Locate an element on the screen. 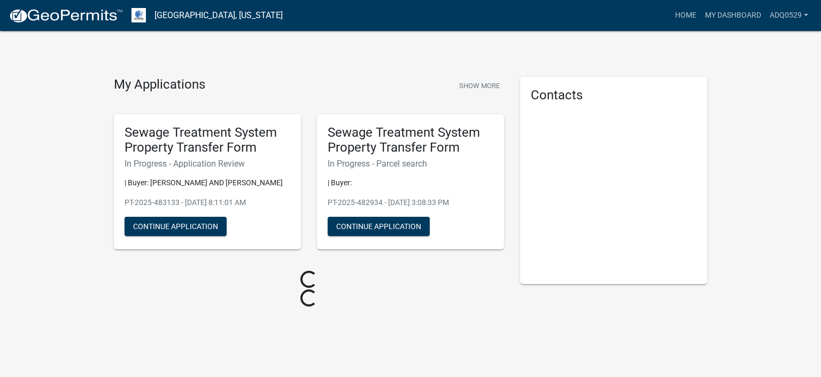 Image resolution: width=821 pixels, height=377 pixels. p: | Buyer: is located at coordinates (411, 183).